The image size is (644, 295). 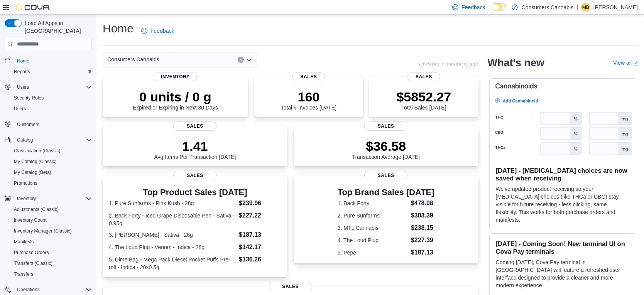 I want to click on span: Classification (Classic), so click(x=51, y=151).